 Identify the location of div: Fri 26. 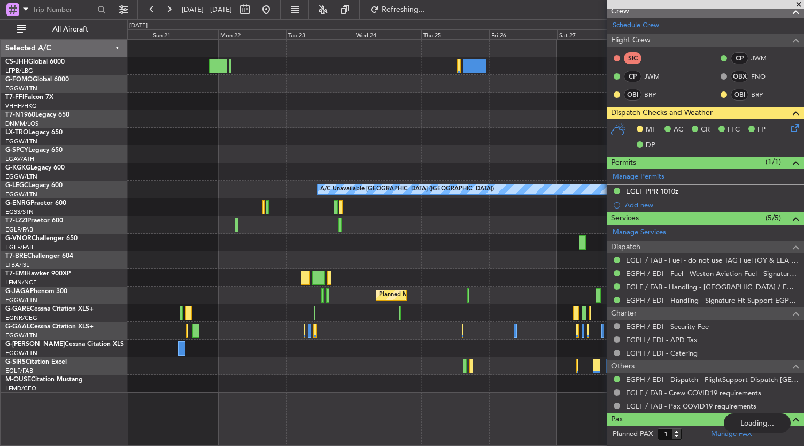
(523, 34).